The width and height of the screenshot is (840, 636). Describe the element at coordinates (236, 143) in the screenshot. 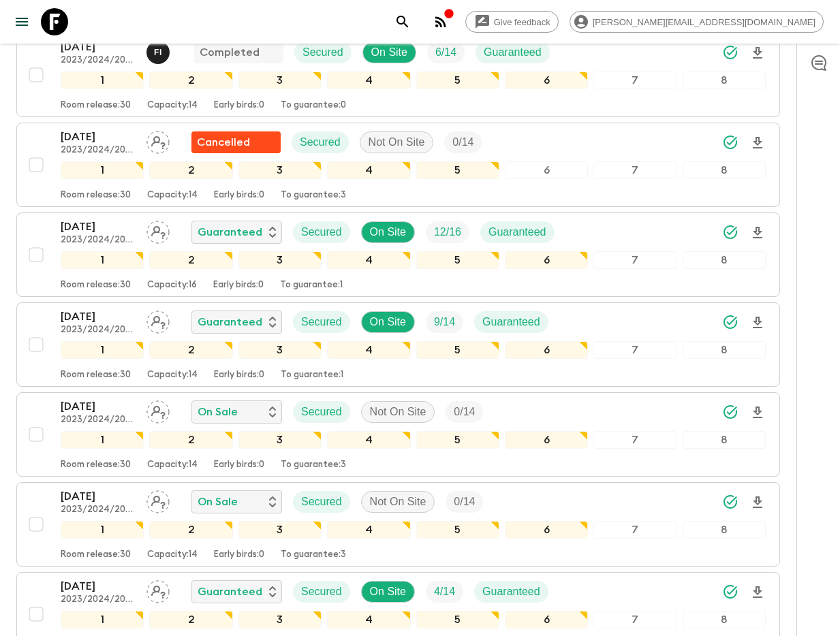

I see `div: Flash Pack cancellation` at that location.